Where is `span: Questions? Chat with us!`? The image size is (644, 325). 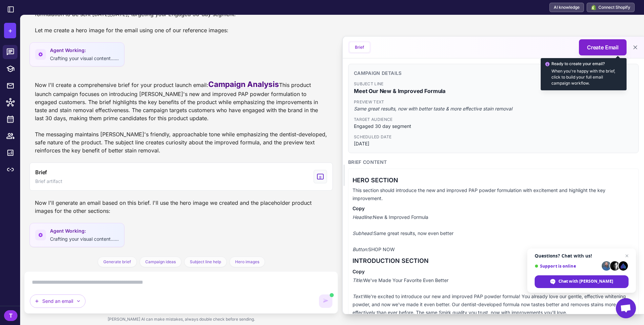
span: Questions? Chat with us! is located at coordinates (582, 256).